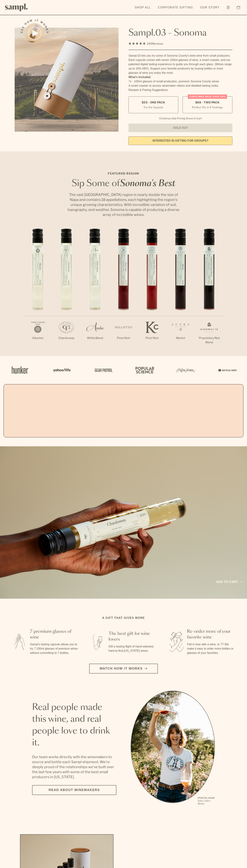 This screenshot has height=868, width=247. What do you see at coordinates (181, 118) in the screenshot?
I see `li: Christmas Sale Pricing Shown In Cart` at bounding box center [181, 118].